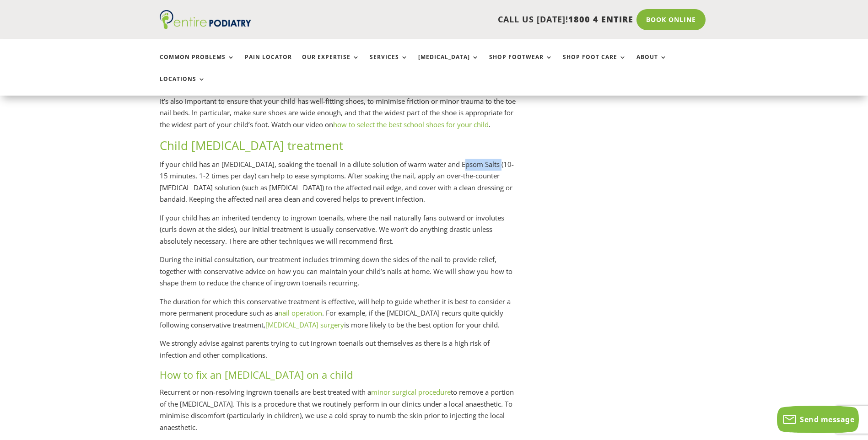  What do you see at coordinates (338, 317) in the screenshot?
I see `p: The duration for which this conservative treatment is effective, will help to guide whether it is...` at bounding box center [338, 317].